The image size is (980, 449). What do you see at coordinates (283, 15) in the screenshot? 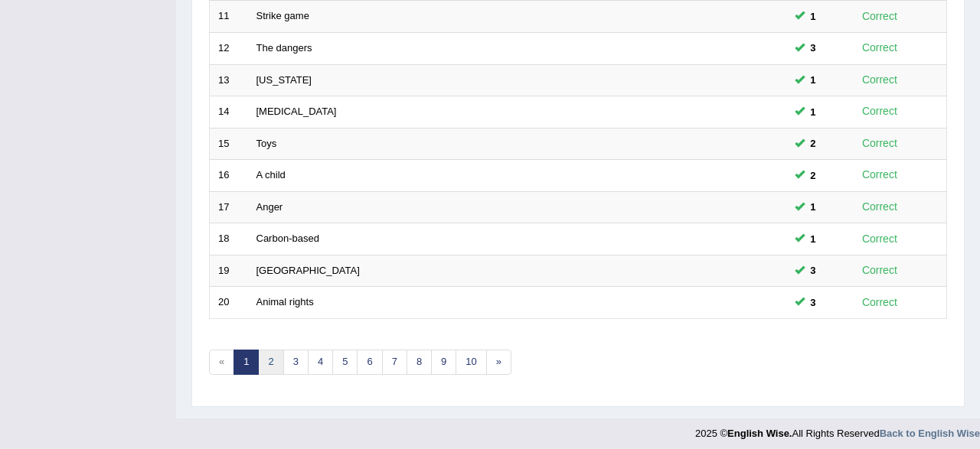
I see `a: Strike game` at bounding box center [283, 15].